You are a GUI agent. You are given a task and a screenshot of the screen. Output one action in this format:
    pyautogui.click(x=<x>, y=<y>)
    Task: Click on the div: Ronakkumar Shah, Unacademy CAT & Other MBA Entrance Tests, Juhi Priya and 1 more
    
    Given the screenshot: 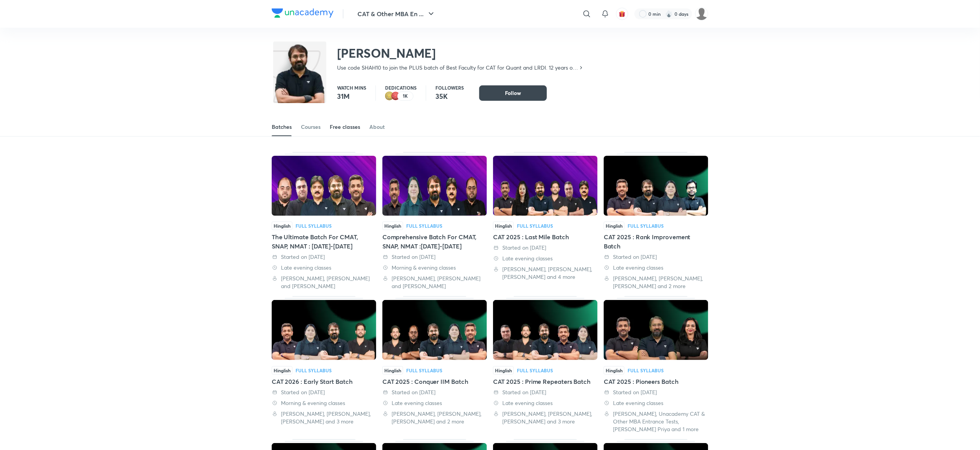 What is the action you would take?
    pyautogui.click(x=656, y=422)
    